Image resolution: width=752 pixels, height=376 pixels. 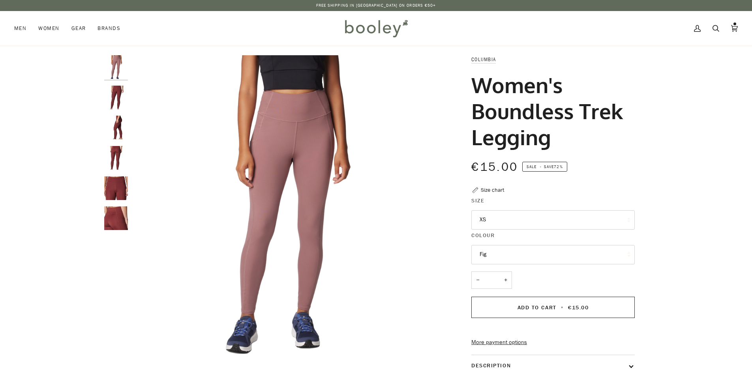 I want to click on div: Gear, so click(x=79, y=28).